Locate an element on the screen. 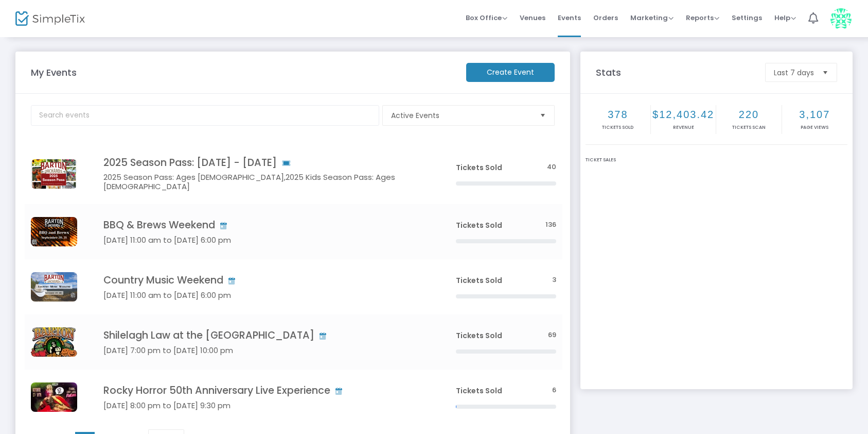  p: Tickets sold is located at coordinates (618, 128).